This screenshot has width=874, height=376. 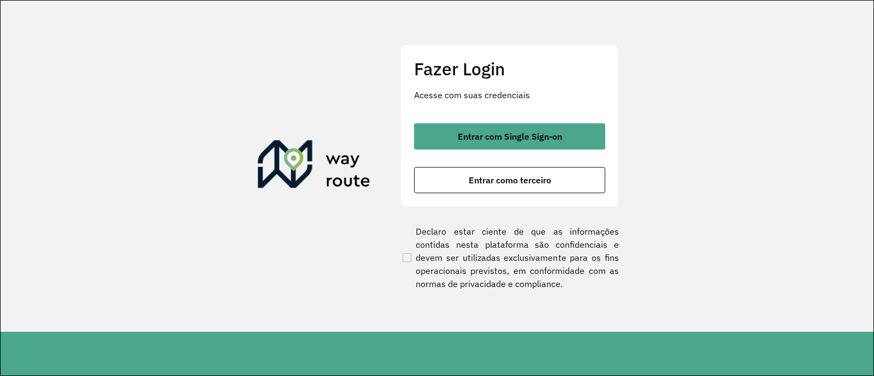 I want to click on span: Entrar como terceiro, so click(x=510, y=180).